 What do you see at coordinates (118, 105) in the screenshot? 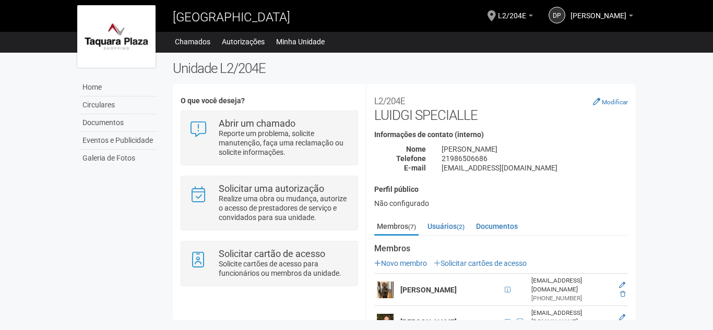
I see `a: Circulares` at bounding box center [118, 105].